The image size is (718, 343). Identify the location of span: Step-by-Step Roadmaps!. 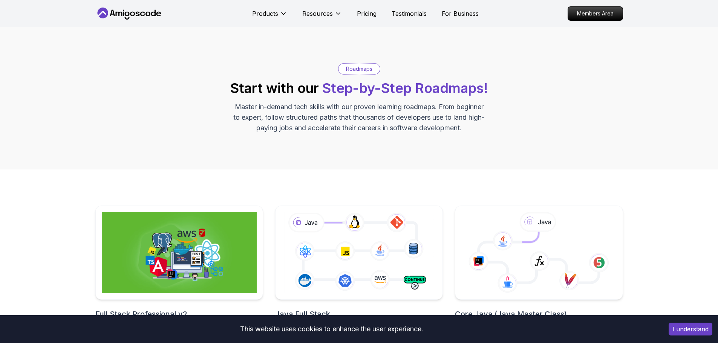
(405, 88).